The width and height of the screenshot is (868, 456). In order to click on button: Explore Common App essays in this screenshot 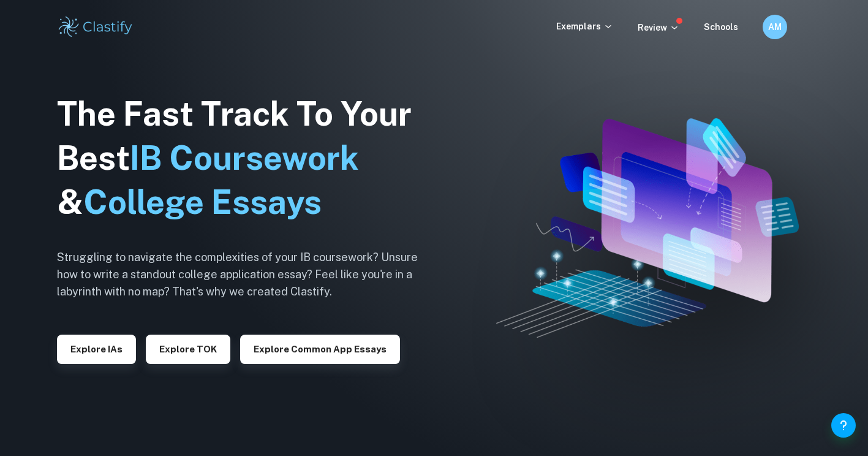, I will do `click(319, 349)`.